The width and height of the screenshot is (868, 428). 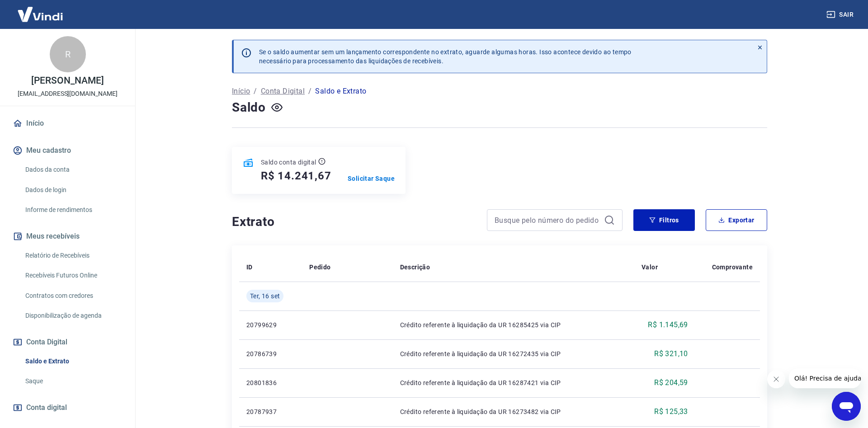 What do you see at coordinates (841, 14) in the screenshot?
I see `button: Sair` at bounding box center [841, 14].